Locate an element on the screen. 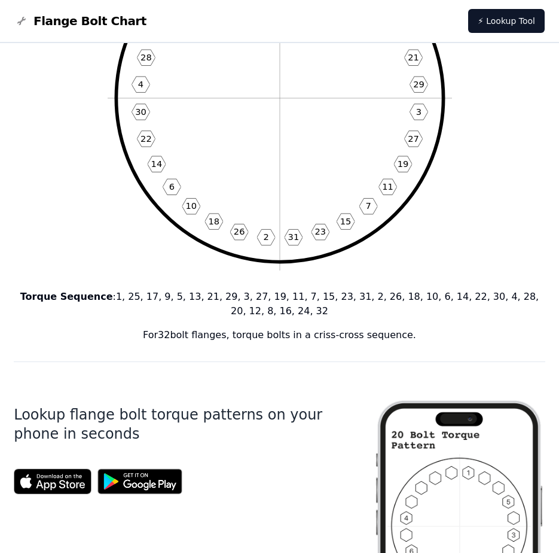 The image size is (559, 553). text: 3 is located at coordinates (418, 111).